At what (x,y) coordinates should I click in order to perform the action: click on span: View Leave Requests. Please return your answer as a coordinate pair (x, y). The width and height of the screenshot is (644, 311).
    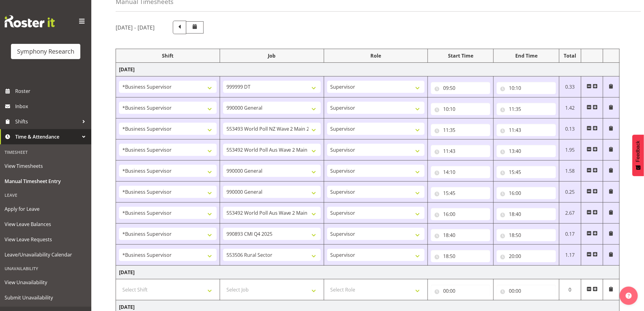
    Looking at the image, I should click on (46, 239).